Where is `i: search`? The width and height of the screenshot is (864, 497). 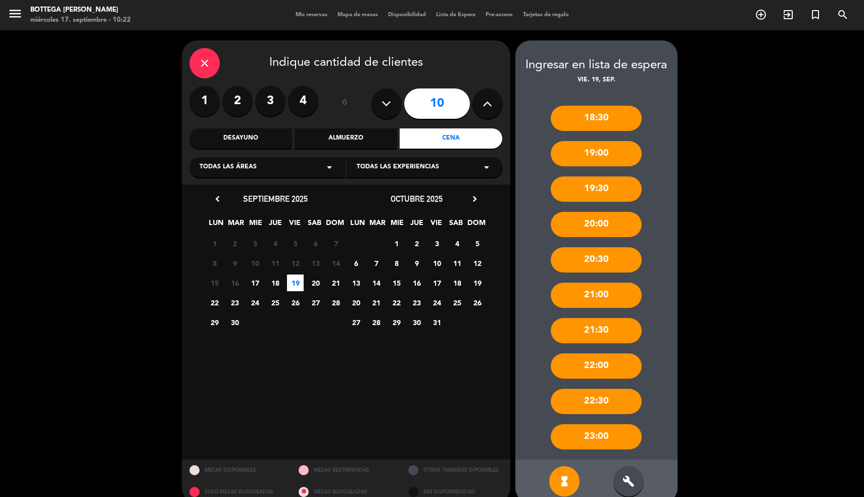 i: search is located at coordinates (843, 15).